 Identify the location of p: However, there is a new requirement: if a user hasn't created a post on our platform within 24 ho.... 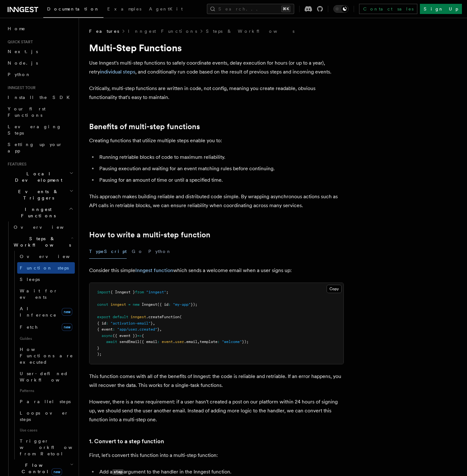
(216, 411).